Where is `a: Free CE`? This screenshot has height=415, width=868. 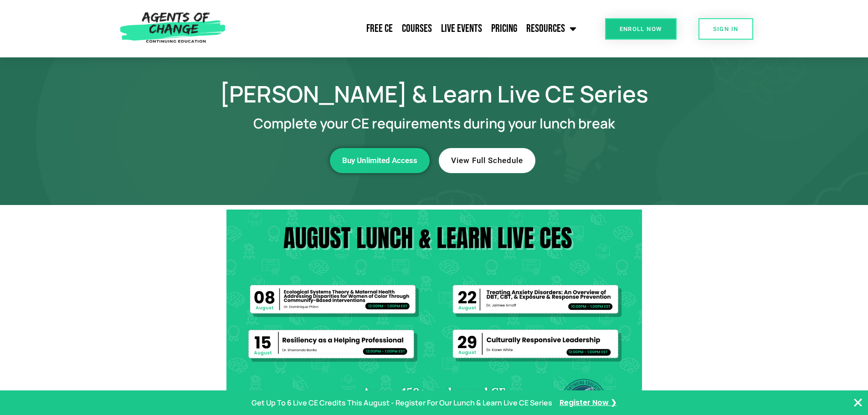 a: Free CE is located at coordinates (380, 29).